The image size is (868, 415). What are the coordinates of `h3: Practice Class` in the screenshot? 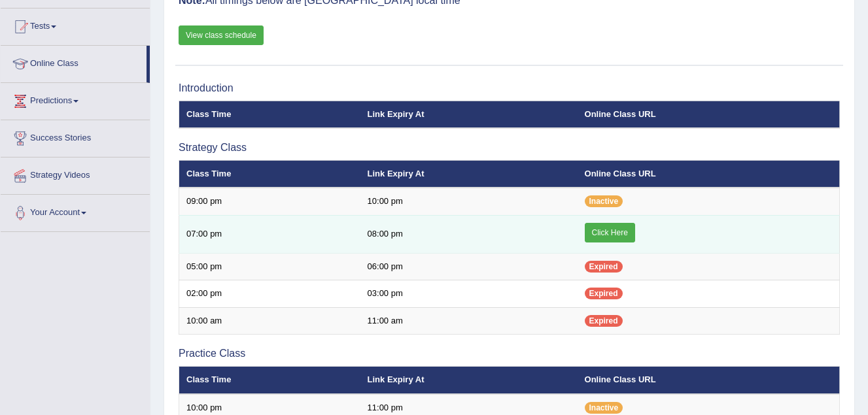 It's located at (509, 354).